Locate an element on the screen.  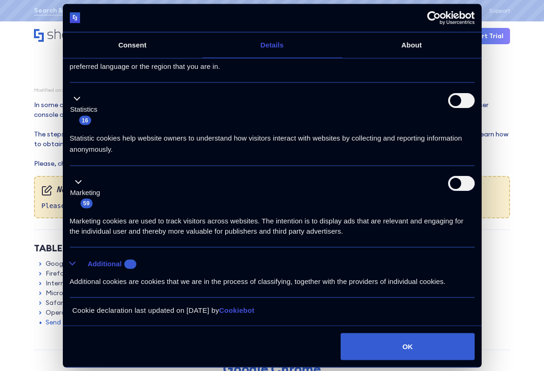
a: Google Chrome is located at coordinates (70, 264).